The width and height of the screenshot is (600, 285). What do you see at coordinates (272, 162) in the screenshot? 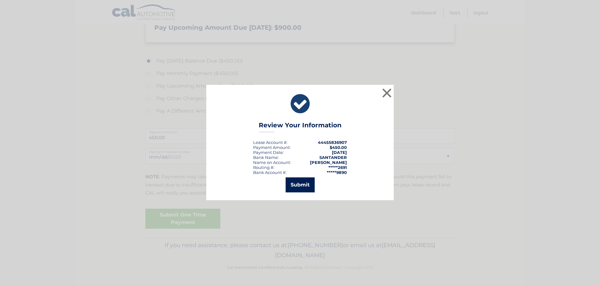
I see `div: Name on Account:` at bounding box center [272, 162].